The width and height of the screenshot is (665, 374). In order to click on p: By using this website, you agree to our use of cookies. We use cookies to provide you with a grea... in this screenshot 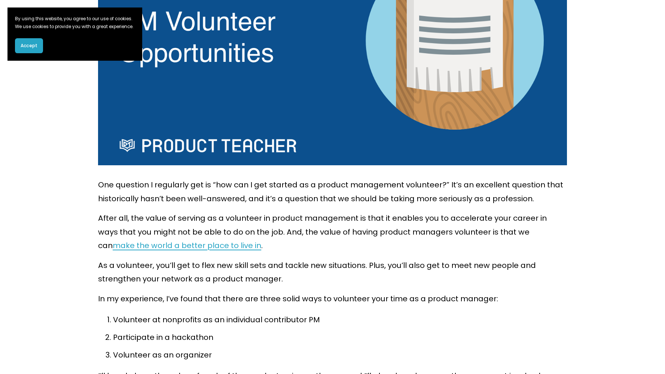, I will do `click(75, 23)`.